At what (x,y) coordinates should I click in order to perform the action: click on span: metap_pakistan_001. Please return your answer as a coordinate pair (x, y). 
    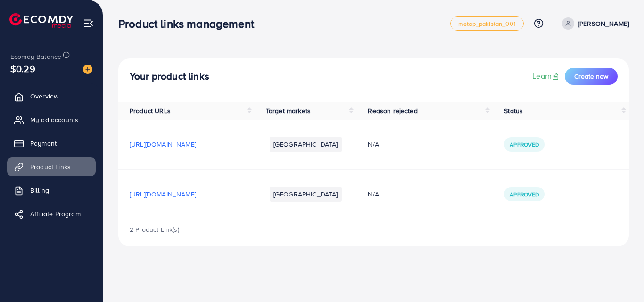
    Looking at the image, I should click on (487, 24).